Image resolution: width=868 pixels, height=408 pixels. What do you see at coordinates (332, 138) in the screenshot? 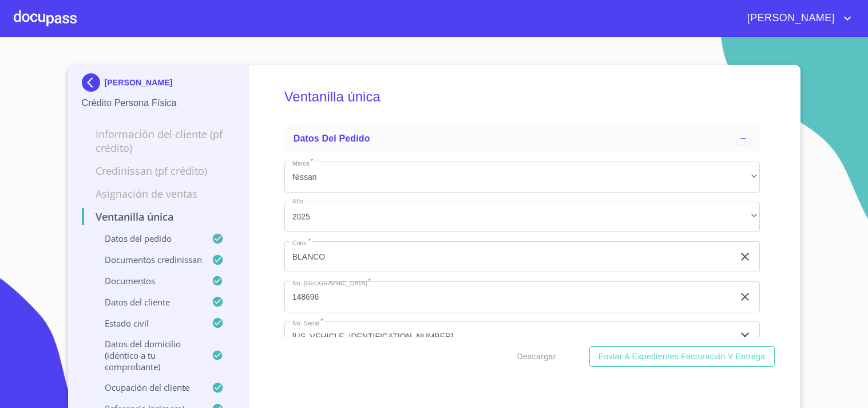
I see `span: Datos del pedido` at bounding box center [332, 138].